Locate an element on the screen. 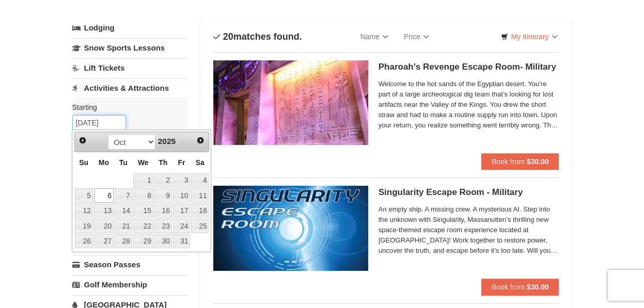 Image resolution: width=644 pixels, height=308 pixels. a: Golf Membership is located at coordinates (129, 284).